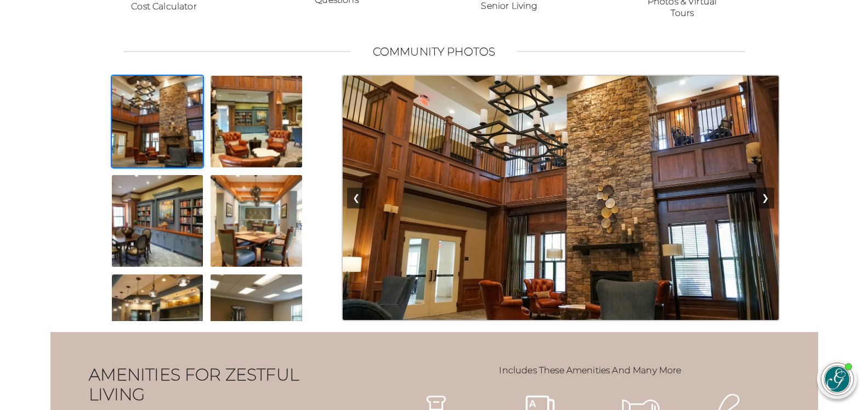 The height and width of the screenshot is (410, 868). I want to click on h3: Includes These Amenities And Many More, so click(590, 370).